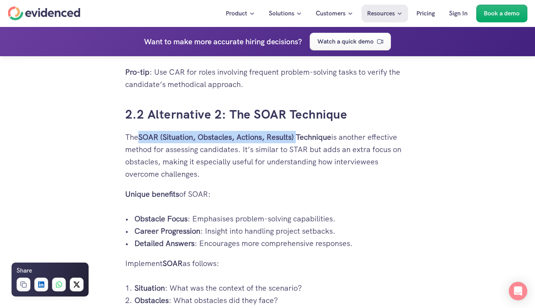 This screenshot has width=535, height=308. What do you see at coordinates (501, 13) in the screenshot?
I see `a: Book a demo` at bounding box center [501, 13].